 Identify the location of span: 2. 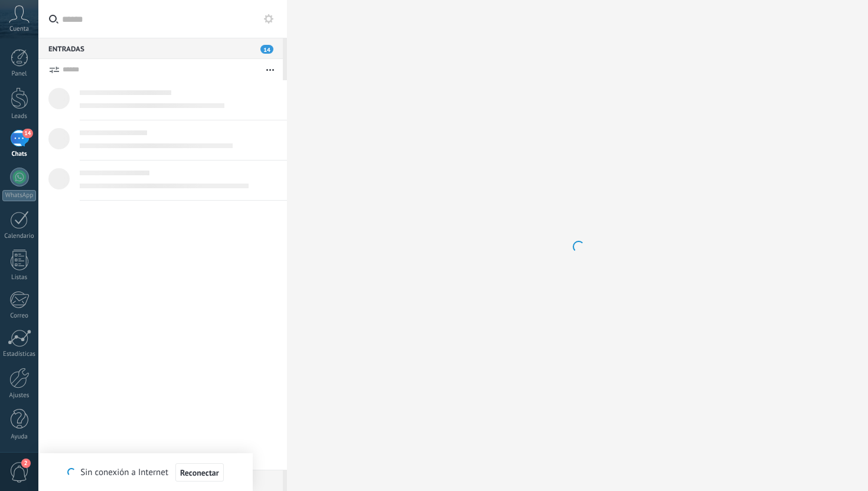
(26, 463).